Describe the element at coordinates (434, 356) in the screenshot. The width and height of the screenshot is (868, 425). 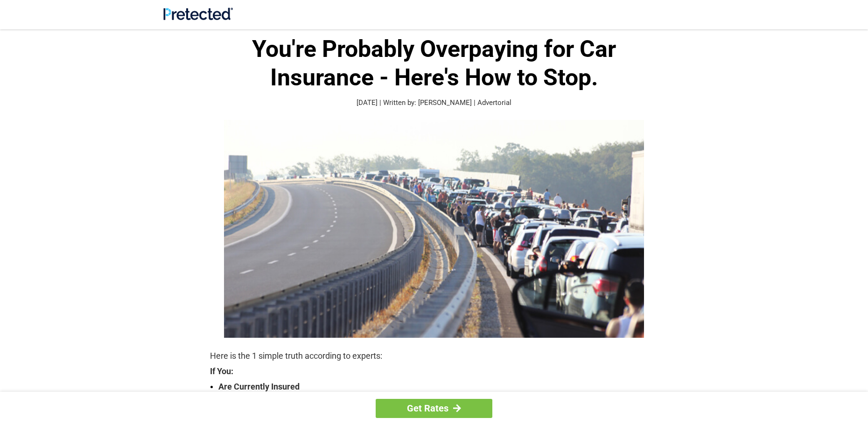
I see `p: Here is the 1 simple truth according to experts:` at that location.